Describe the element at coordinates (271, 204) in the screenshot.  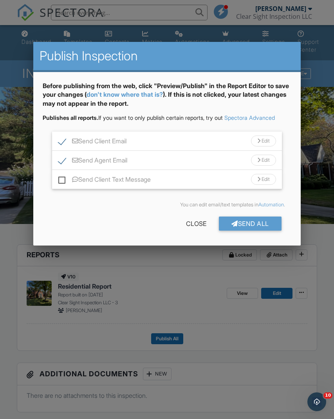
I see `a: Automation` at that location.